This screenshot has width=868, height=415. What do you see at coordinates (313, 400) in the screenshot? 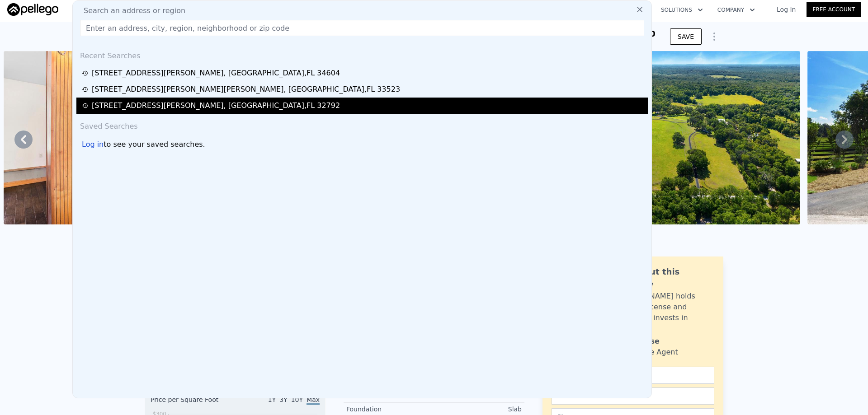
I see `span: Max` at bounding box center [313, 400].